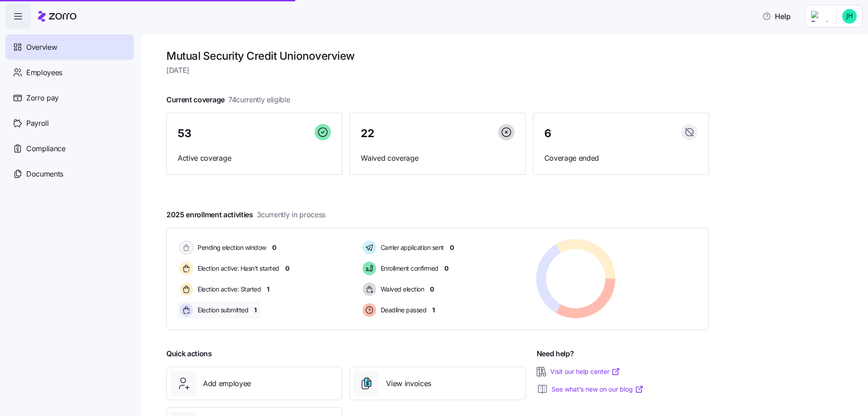 The width and height of the screenshot is (868, 416). I want to click on img: 8c8e6c77ffa765d09eea4464d202a615, so click(849, 16).